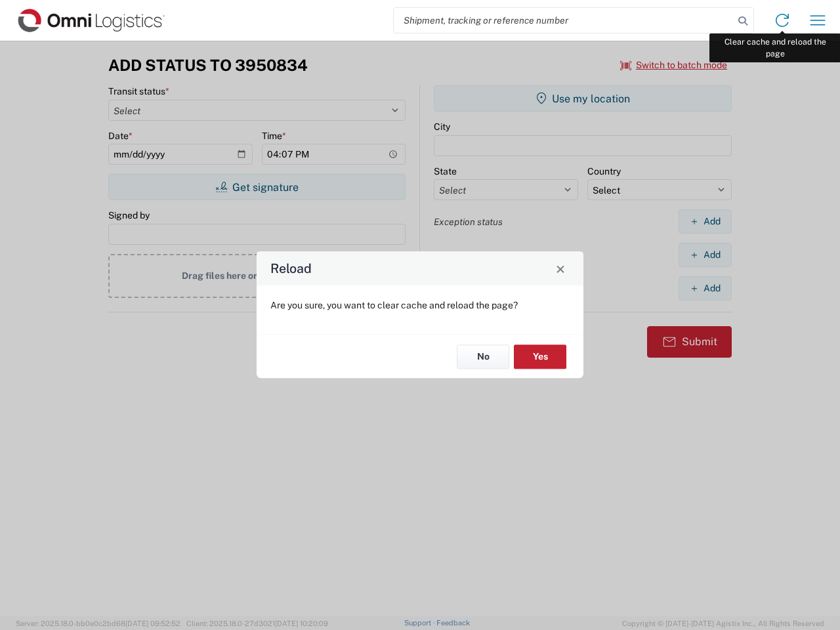 The width and height of the screenshot is (840, 630). What do you see at coordinates (290, 268) in the screenshot?
I see `h4: Reload` at bounding box center [290, 268].